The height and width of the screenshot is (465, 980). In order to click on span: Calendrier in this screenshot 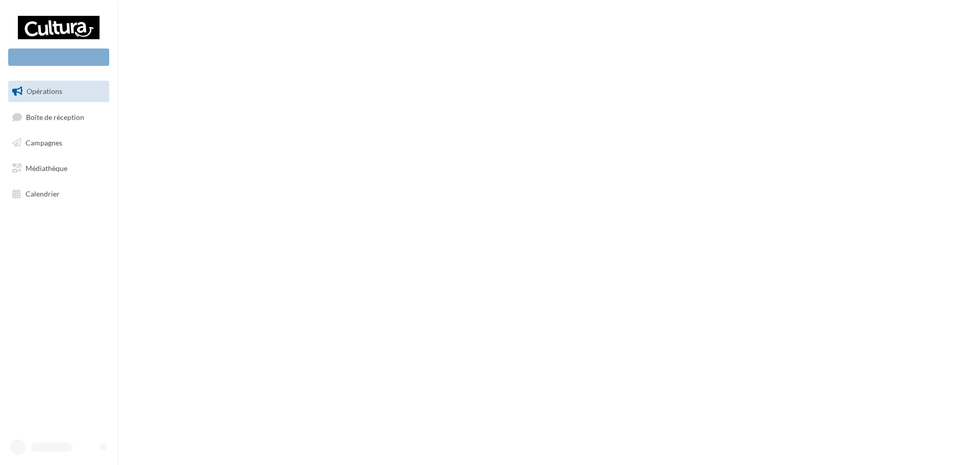, I will do `click(42, 193)`.